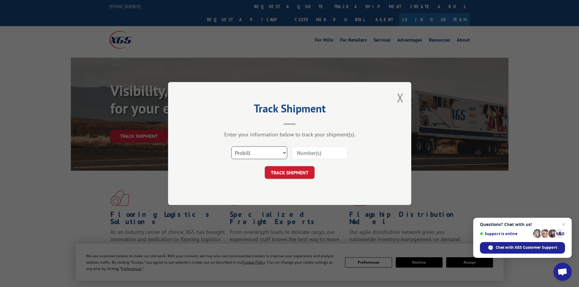  What do you see at coordinates (290, 173) in the screenshot?
I see `button: TRACK SHIPMENT` at bounding box center [290, 173].